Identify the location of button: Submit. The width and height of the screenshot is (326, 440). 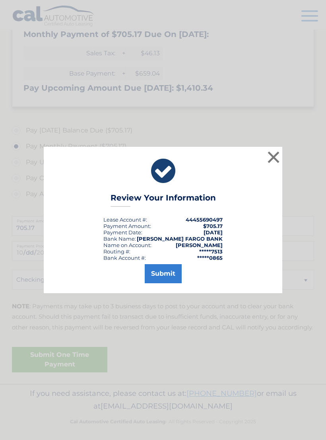
(163, 274).